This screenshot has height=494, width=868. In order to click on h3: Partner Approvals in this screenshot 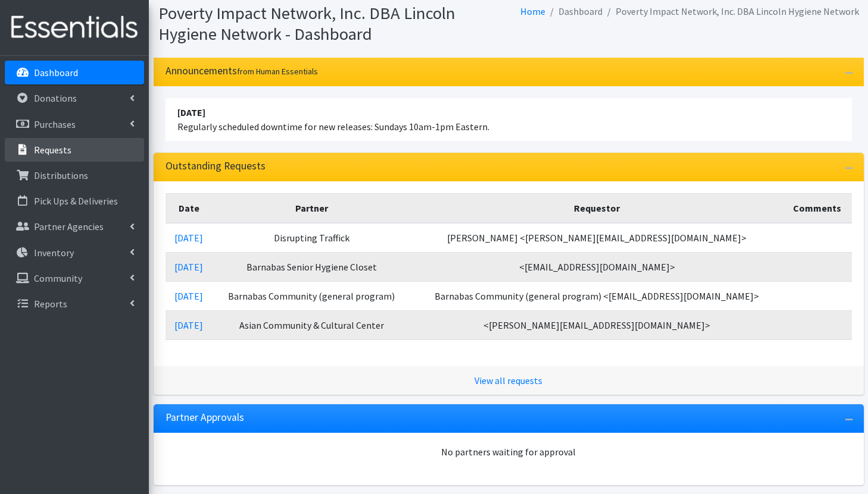, I will do `click(205, 418)`.